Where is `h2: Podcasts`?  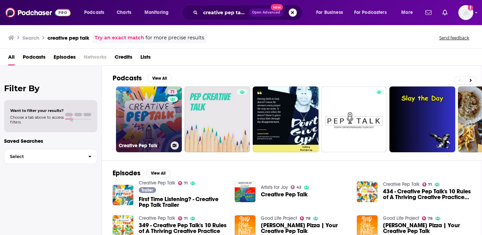 h2: Podcasts is located at coordinates (127, 78).